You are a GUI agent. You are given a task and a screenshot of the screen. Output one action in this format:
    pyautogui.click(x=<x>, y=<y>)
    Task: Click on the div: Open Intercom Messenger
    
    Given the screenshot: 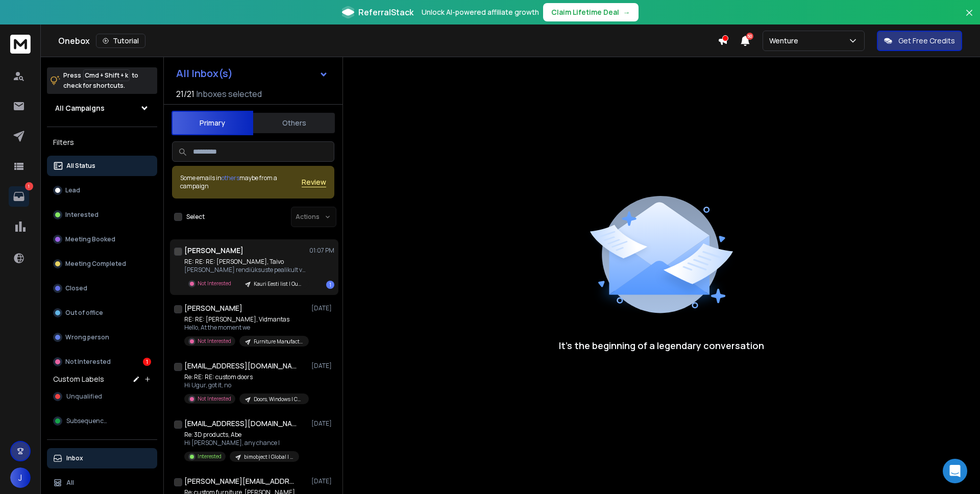 What is the action you would take?
    pyautogui.click(x=955, y=471)
    